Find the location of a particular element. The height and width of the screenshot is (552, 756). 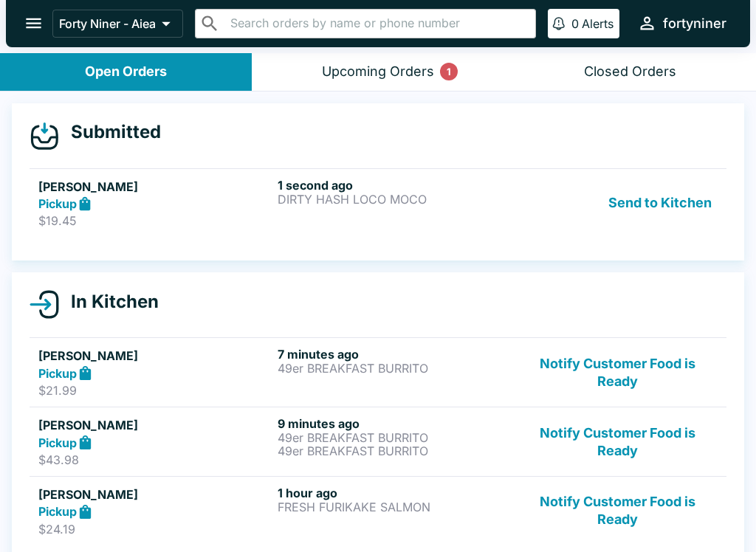

p: Forty Niner - Aiea is located at coordinates (107, 23).